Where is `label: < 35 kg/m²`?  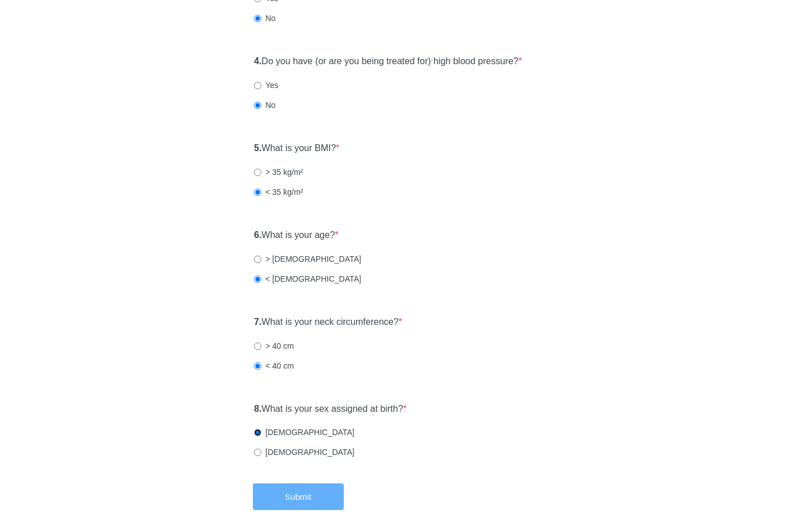
label: < 35 kg/m² is located at coordinates (278, 192).